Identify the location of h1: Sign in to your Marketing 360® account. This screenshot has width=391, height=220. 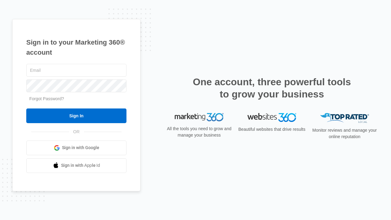
(76, 47).